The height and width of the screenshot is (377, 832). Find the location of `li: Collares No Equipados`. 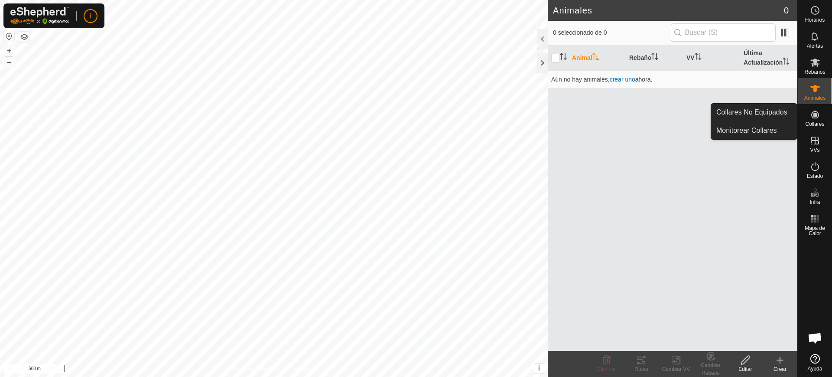

li: Collares No Equipados is located at coordinates (754, 112).